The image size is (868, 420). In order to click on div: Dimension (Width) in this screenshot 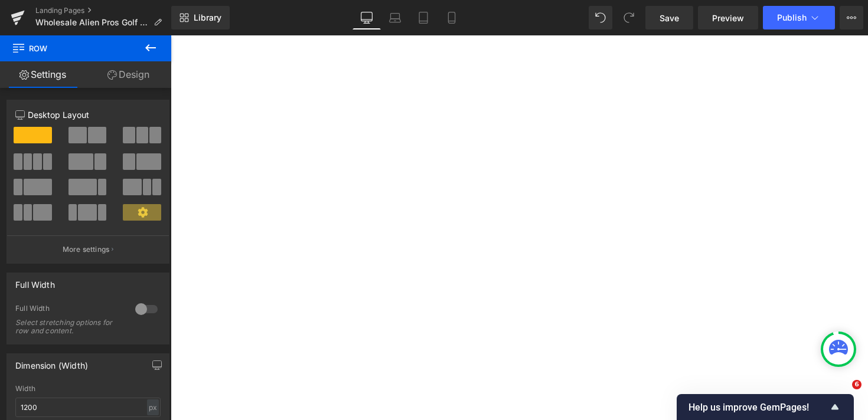, I will do `click(52, 362)`.